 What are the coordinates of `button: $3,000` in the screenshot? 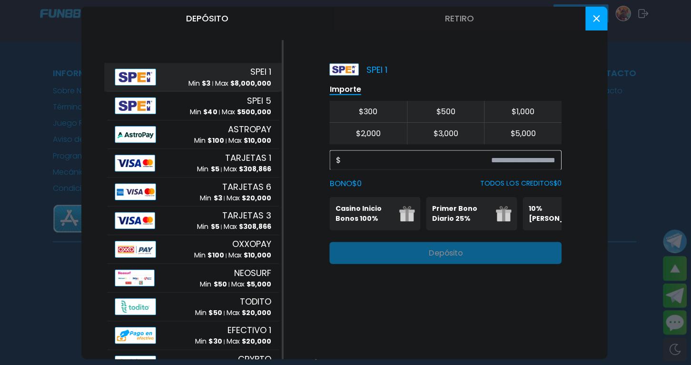 It's located at (446, 133).